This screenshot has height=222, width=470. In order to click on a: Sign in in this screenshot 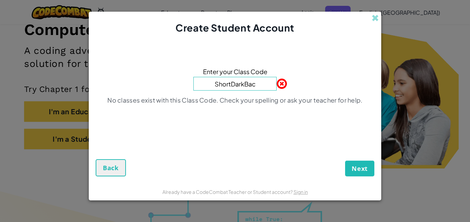, I will do `click(300, 192)`.